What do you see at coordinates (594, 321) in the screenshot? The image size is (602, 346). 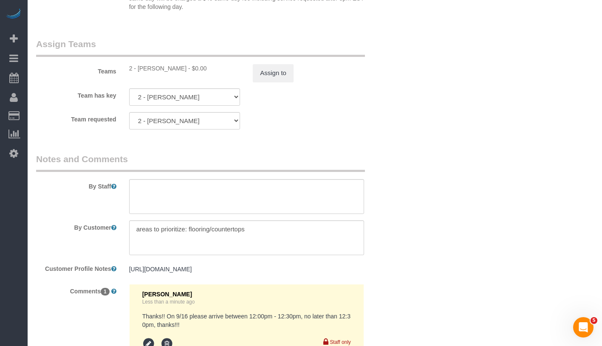 I see `span: 5` at bounding box center [594, 321].